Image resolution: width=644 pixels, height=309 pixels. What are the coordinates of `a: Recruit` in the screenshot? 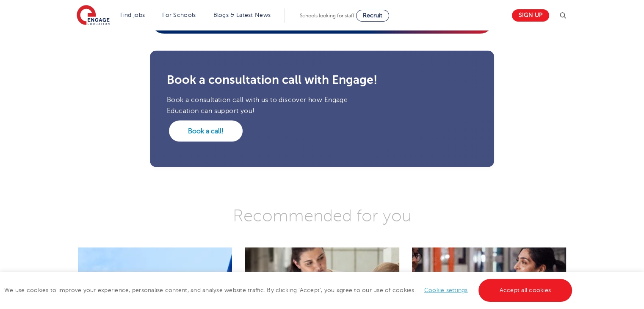 It's located at (373, 16).